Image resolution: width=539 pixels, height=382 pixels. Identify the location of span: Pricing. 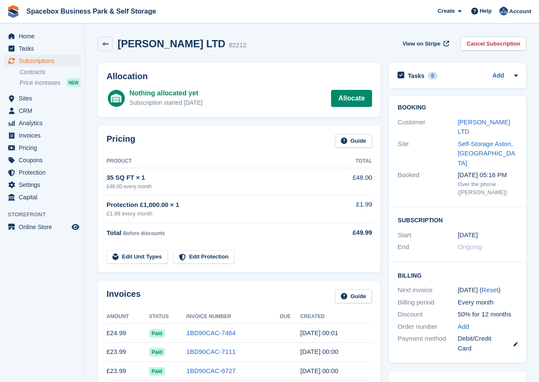
(44, 148).